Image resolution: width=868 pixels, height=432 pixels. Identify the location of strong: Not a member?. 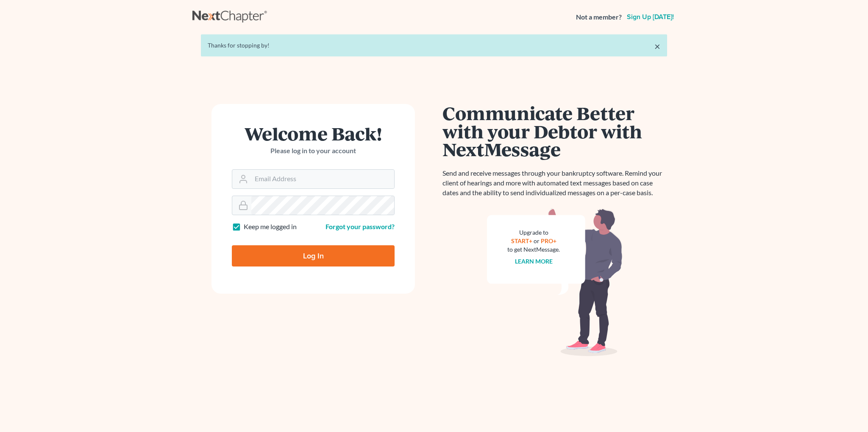
(599, 17).